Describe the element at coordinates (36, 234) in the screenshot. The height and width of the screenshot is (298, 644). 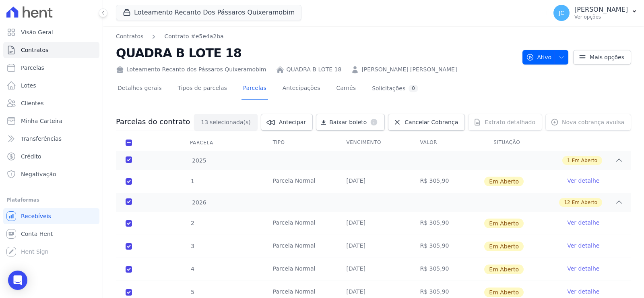
I see `span: Conta Hent` at that location.